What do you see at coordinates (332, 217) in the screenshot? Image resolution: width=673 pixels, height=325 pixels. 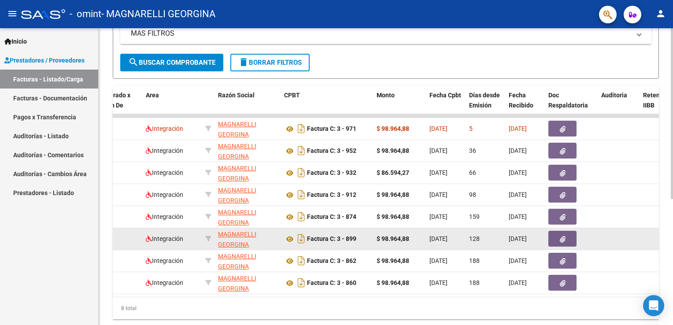 I see `strong: Factura C: 3 - 874` at bounding box center [332, 217].